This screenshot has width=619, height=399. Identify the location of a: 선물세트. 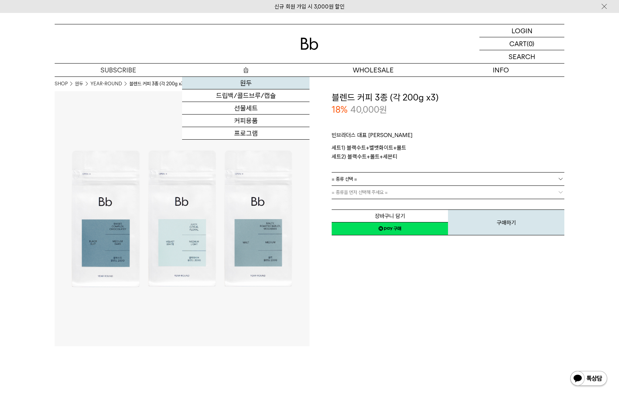
(246, 108).